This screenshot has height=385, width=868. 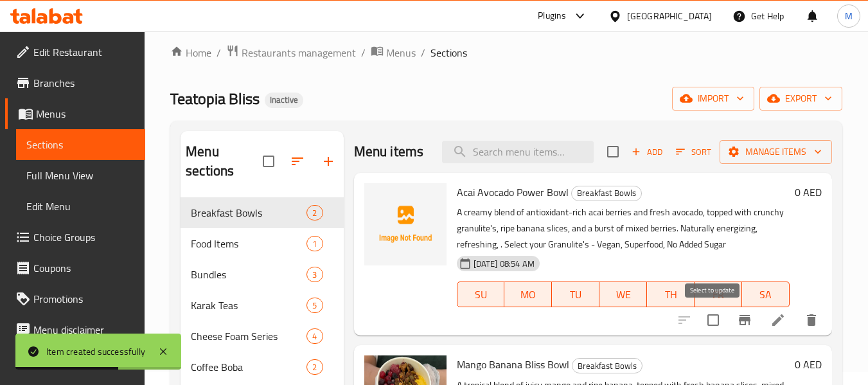 I want to click on button: WE, so click(x=623, y=294).